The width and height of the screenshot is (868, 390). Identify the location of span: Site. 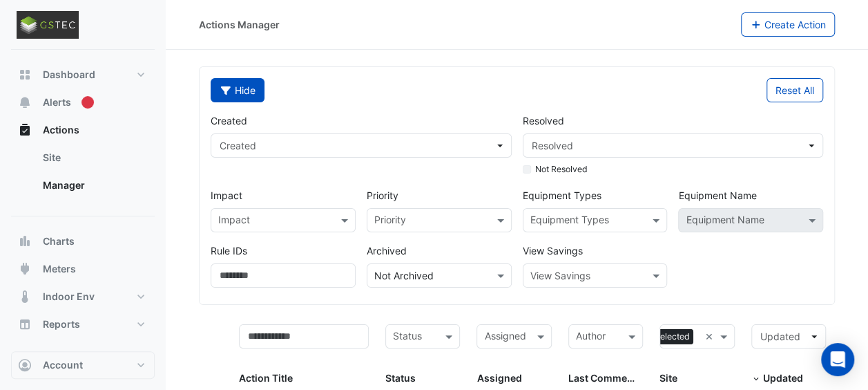
(668, 377).